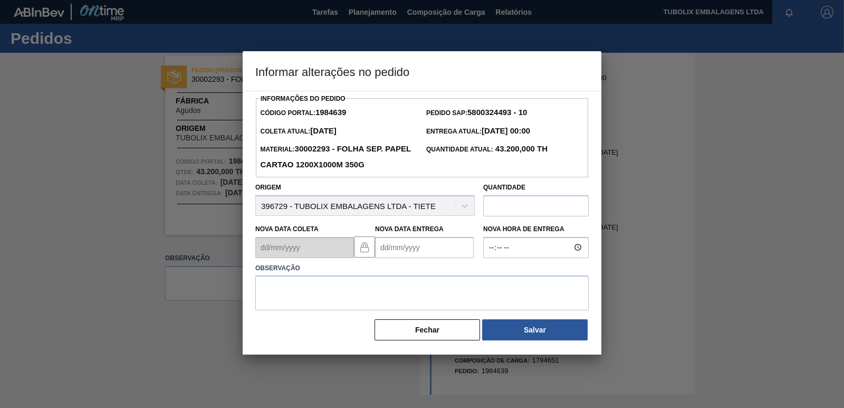 This screenshot has height=408, width=844. I want to click on label: Observação, so click(422, 268).